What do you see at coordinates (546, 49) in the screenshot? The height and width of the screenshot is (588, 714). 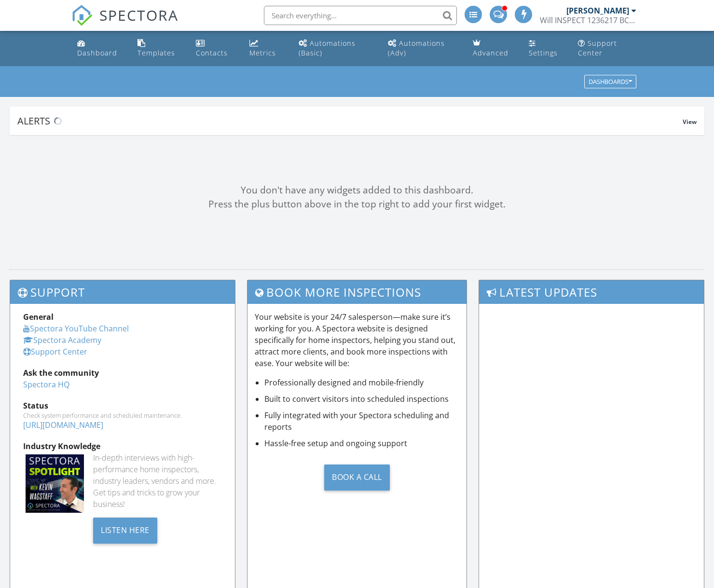 I see `a: Settings` at bounding box center [546, 49].